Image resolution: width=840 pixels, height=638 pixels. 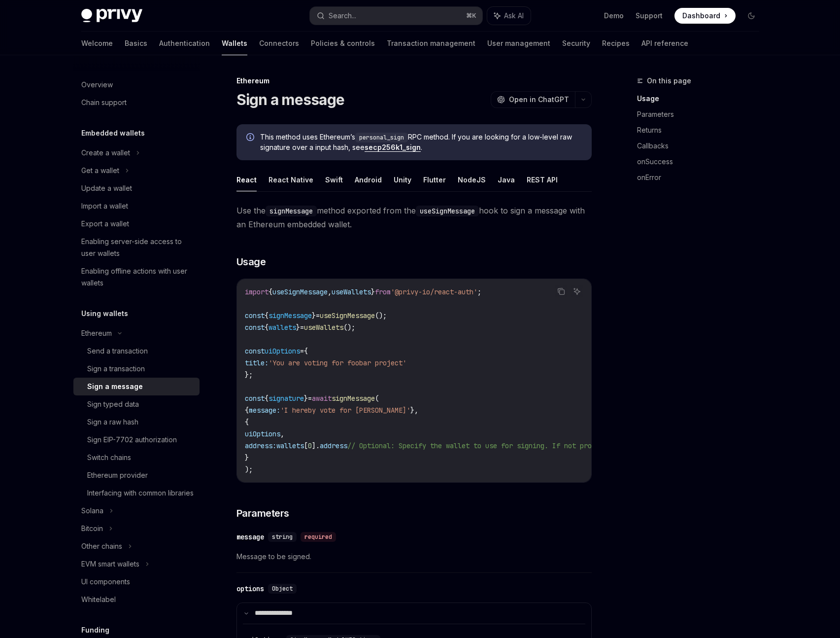 What do you see at coordinates (519, 43) in the screenshot?
I see `a: User management` at bounding box center [519, 43].